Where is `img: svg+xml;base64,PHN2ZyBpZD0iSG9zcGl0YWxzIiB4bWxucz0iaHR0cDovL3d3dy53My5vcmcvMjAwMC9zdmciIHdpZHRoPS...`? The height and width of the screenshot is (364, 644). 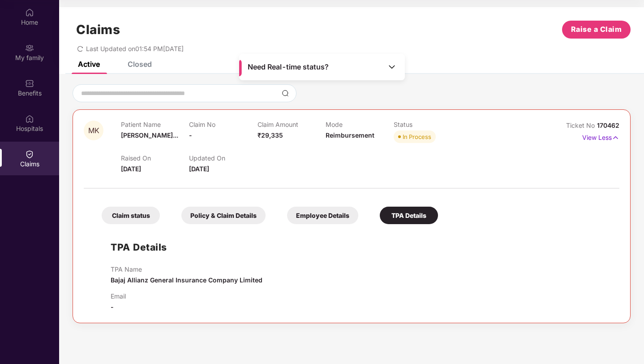
img: svg+xml;base64,PHN2ZyBpZD0iSG9zcGl0YWxzIiB4bWxucz0iaHR0cDovL3d3dy53My5vcmcvMjAwMC9zdmciIHdpZHRoPS... is located at coordinates (29, 119).